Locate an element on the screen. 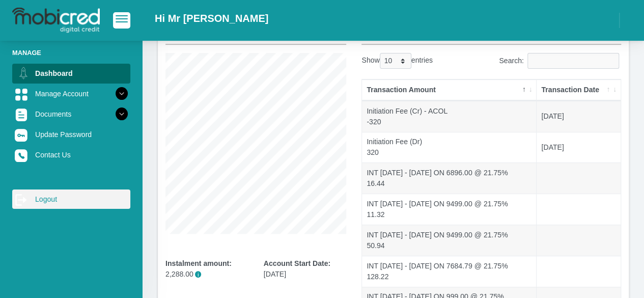  a: Logout is located at coordinates (71, 199).